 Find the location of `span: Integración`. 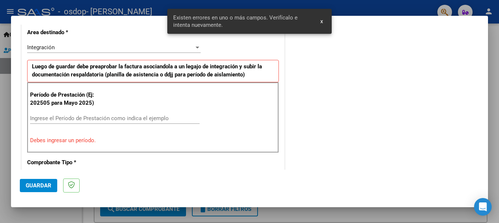

span: Integración is located at coordinates (41, 47).